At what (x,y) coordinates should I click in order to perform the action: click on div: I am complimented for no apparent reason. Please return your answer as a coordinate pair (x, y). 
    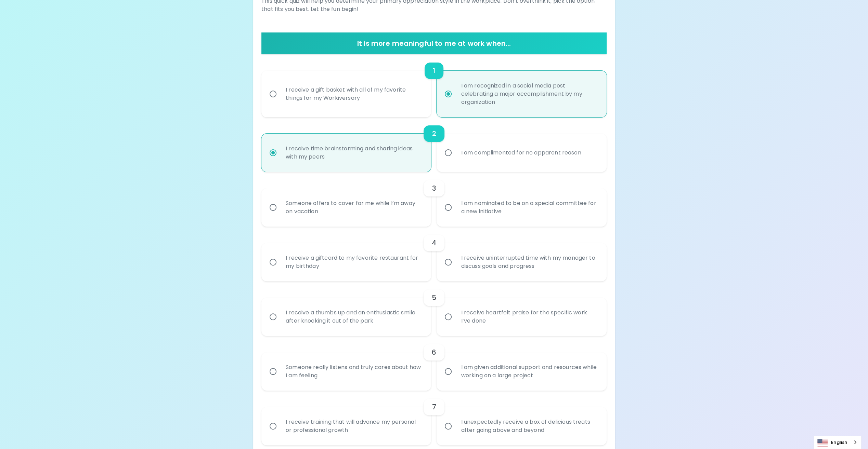
    Looking at the image, I should click on (521, 153).